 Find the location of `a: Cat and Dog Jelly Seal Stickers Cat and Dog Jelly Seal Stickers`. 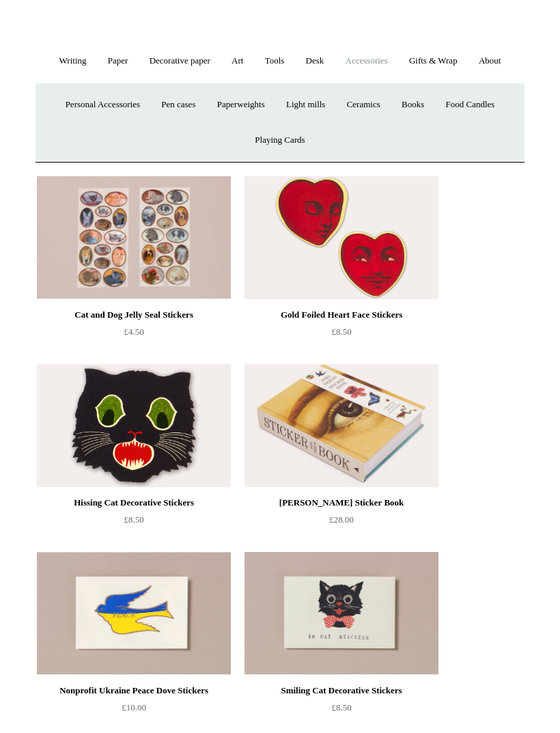

a: Cat and Dog Jelly Seal Stickers Cat and Dog Jelly Seal Stickers is located at coordinates (134, 238).